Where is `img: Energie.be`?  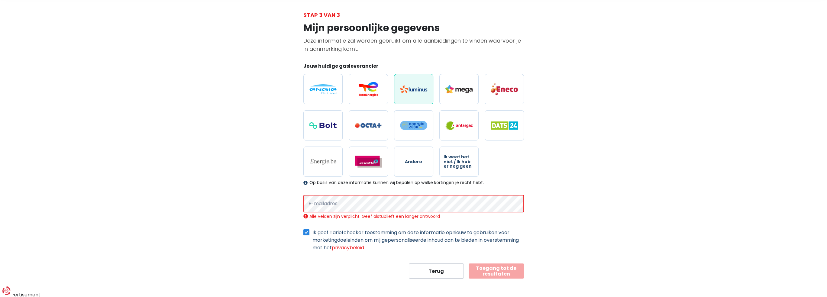 img: Energie.be is located at coordinates (323, 162).